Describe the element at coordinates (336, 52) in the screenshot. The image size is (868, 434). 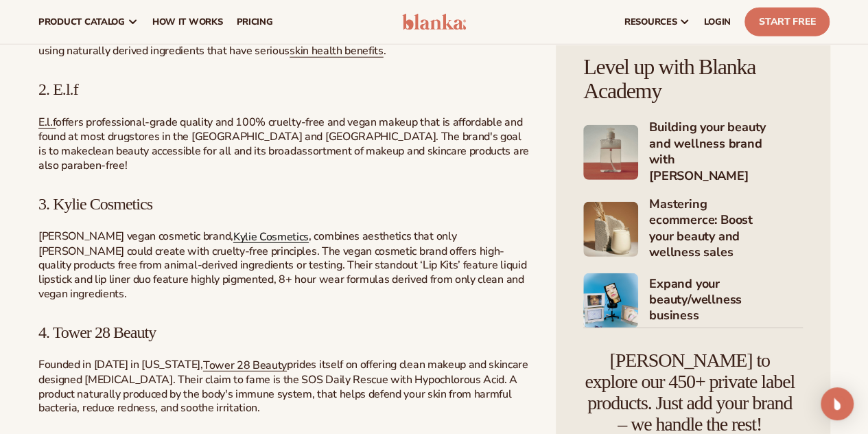
I see `span: skin health benefits` at that location.